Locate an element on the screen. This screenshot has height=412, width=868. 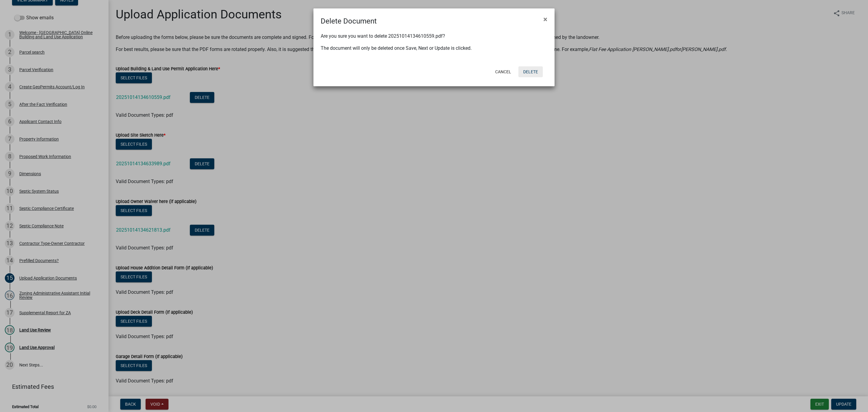
button: Delete is located at coordinates (531, 72).